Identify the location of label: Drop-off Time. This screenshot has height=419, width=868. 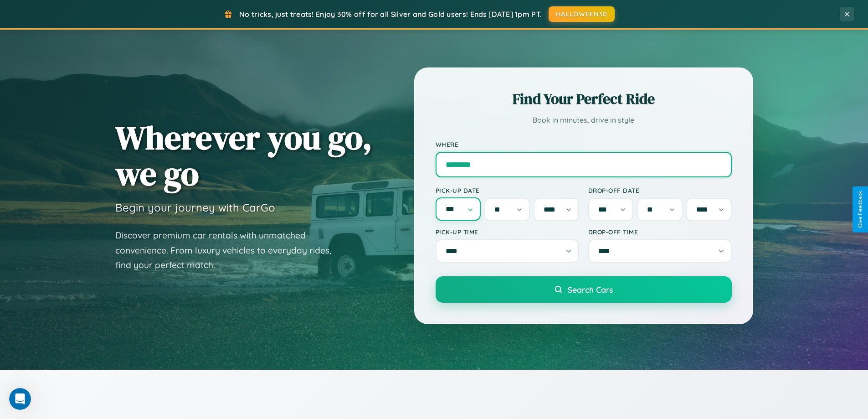
(660, 231).